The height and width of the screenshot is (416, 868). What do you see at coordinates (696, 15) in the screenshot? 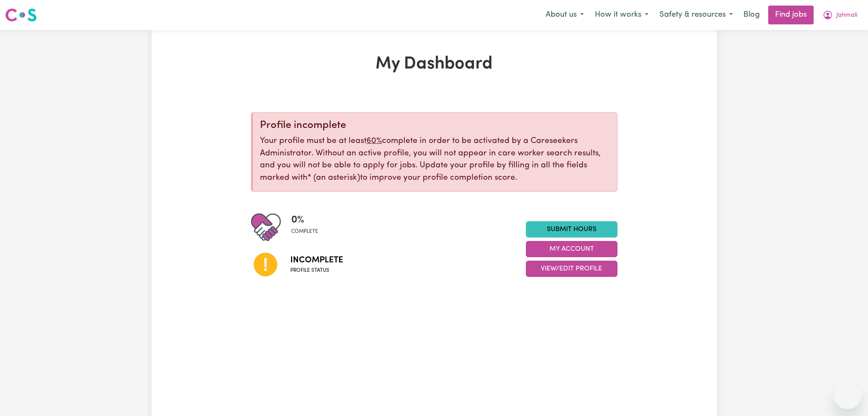
I see `button: Safety & resources` at bounding box center [696, 15].